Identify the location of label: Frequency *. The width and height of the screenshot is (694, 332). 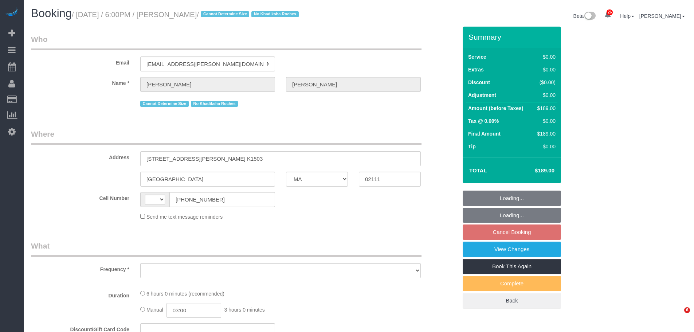
(80, 268).